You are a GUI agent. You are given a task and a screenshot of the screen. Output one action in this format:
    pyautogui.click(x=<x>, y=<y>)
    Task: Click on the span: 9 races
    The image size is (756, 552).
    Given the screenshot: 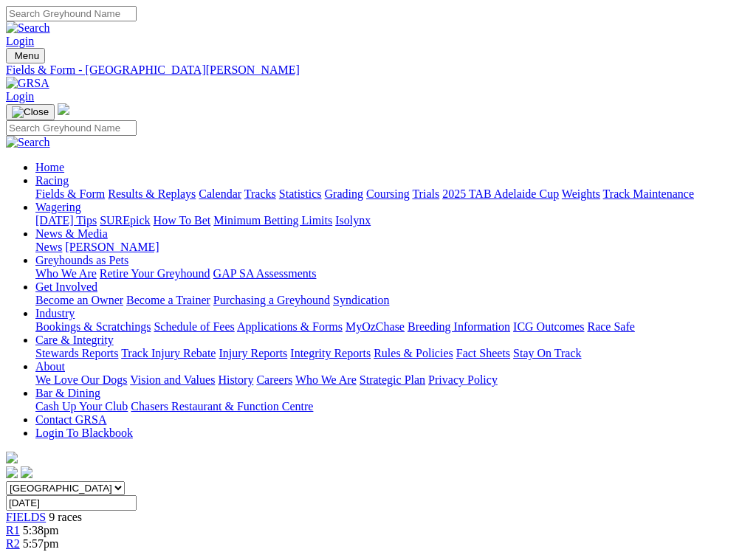 What is the action you would take?
    pyautogui.click(x=65, y=517)
    